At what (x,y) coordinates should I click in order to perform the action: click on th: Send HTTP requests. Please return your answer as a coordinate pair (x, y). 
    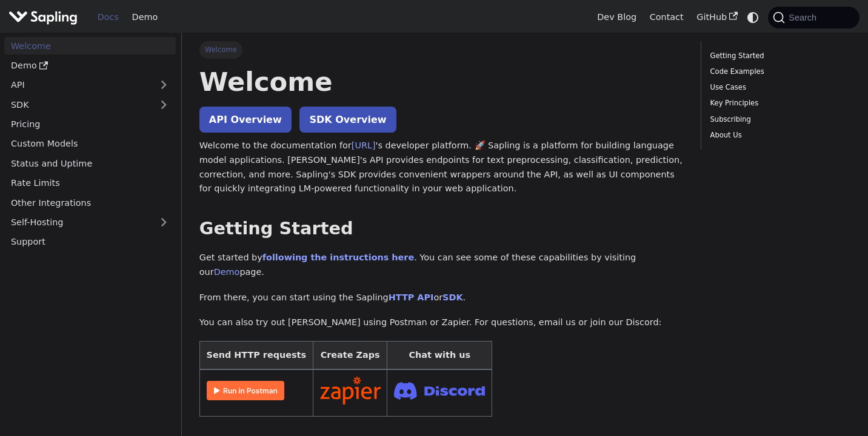
    Looking at the image, I should click on (256, 356).